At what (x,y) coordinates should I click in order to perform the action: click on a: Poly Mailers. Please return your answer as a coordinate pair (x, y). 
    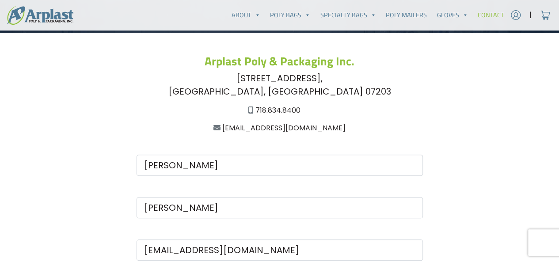
    Looking at the image, I should click on (406, 15).